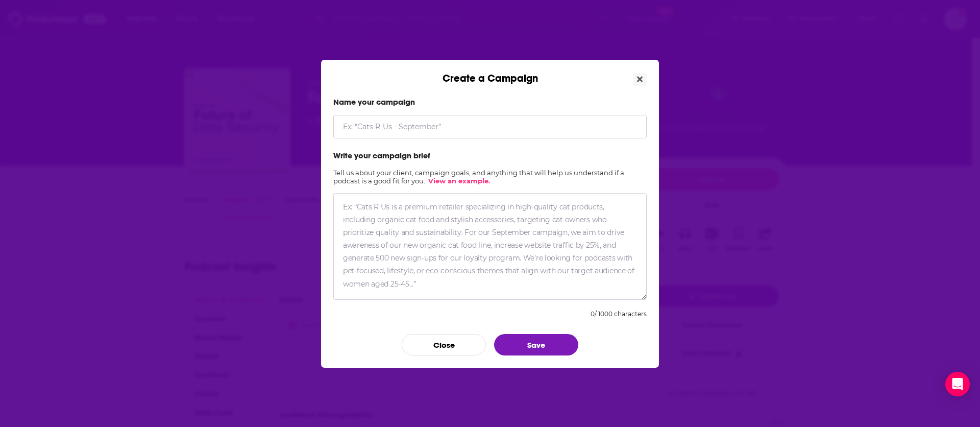 This screenshot has height=427, width=980. Describe the element at coordinates (490, 126) in the screenshot. I see `input: Ex: “Cats R Us - September”` at that location.